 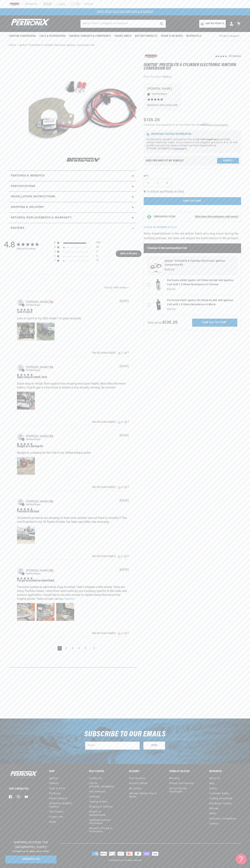 I want to click on span: $135.25, so click(x=169, y=270).